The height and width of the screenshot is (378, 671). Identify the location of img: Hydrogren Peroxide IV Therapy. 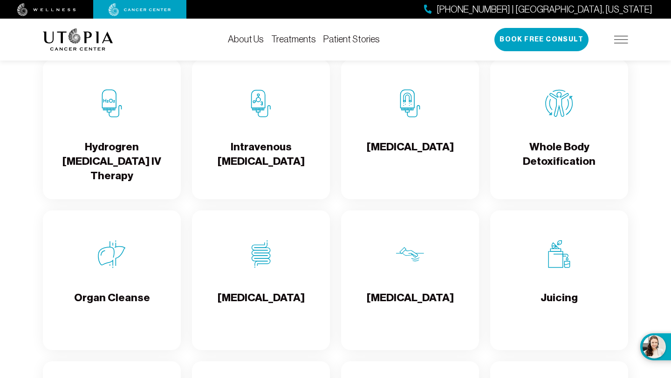
(112, 103).